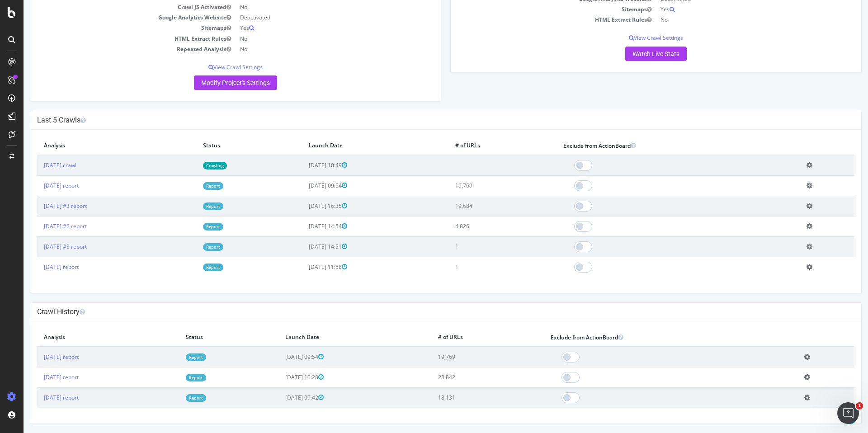  Describe the element at coordinates (422, 120) in the screenshot. I see `h4: Last 5 Crawls` at that location.